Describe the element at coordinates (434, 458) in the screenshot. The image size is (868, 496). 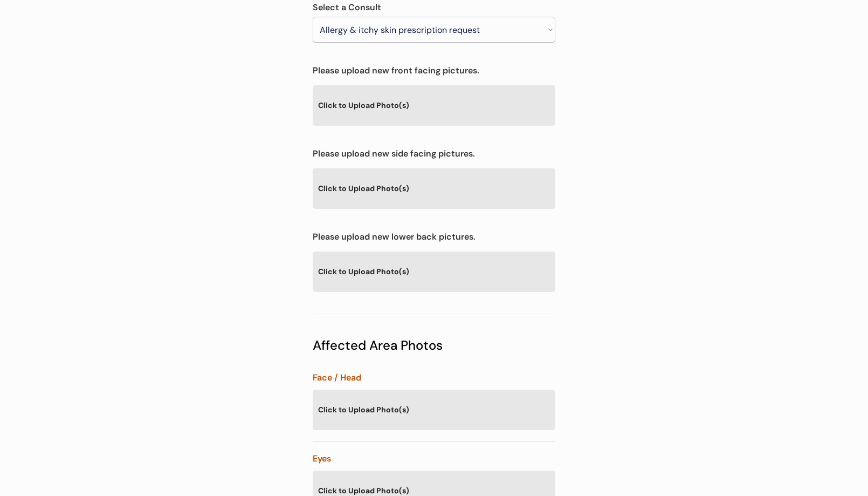
I see `div: Eyes` at that location.